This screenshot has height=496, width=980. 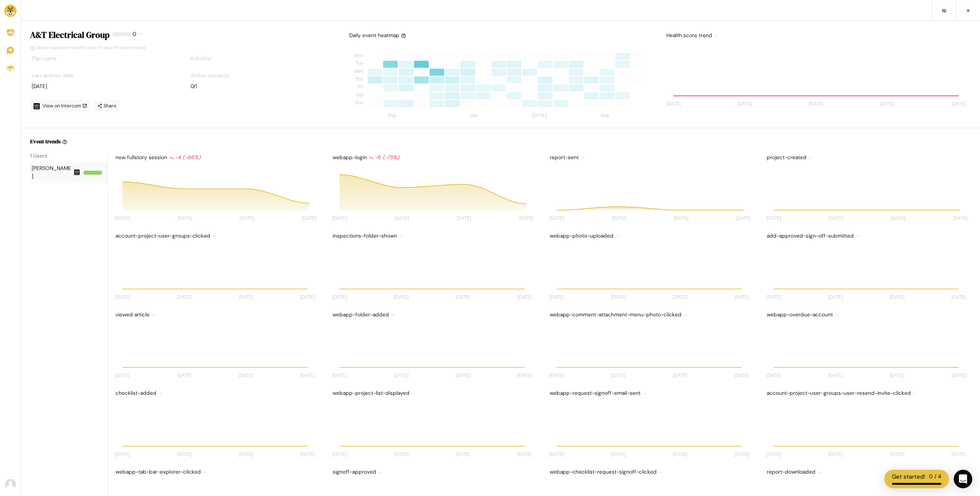 I want to click on label: Industry, so click(x=200, y=59).